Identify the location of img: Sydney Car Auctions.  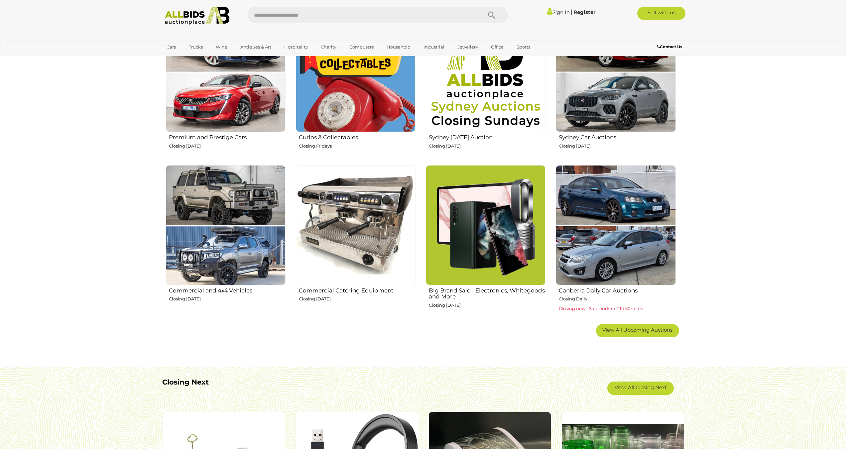
(615, 72).